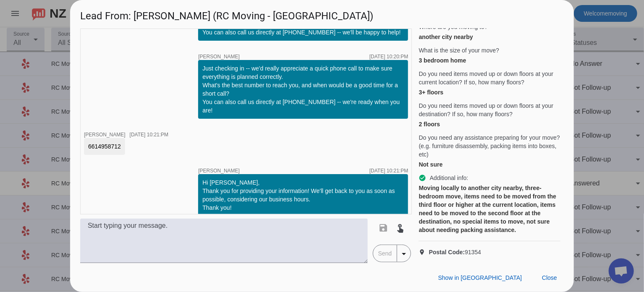  I want to click on span: Additional info:, so click(449, 178).